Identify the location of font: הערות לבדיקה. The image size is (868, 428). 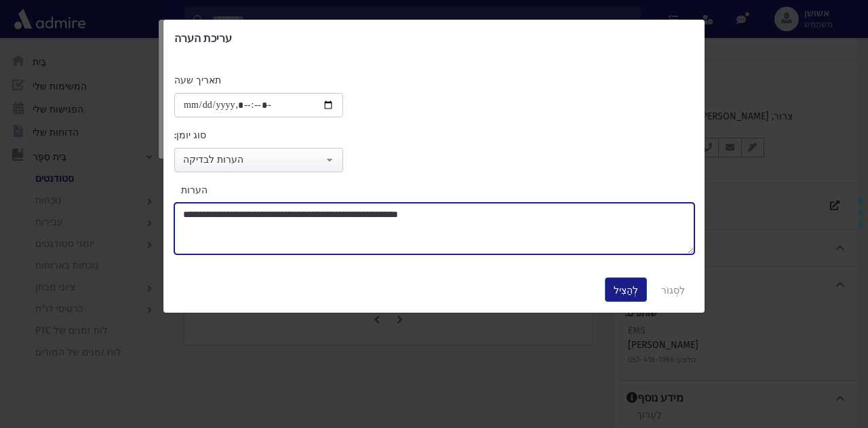
(213, 159).